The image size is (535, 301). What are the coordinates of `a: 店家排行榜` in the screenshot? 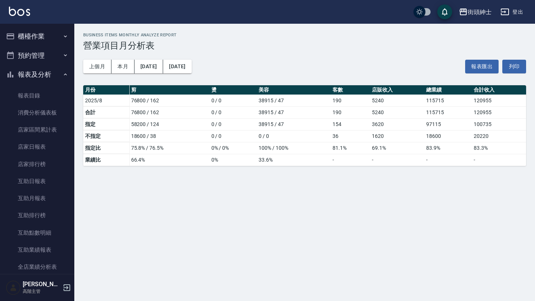 It's located at (37, 164).